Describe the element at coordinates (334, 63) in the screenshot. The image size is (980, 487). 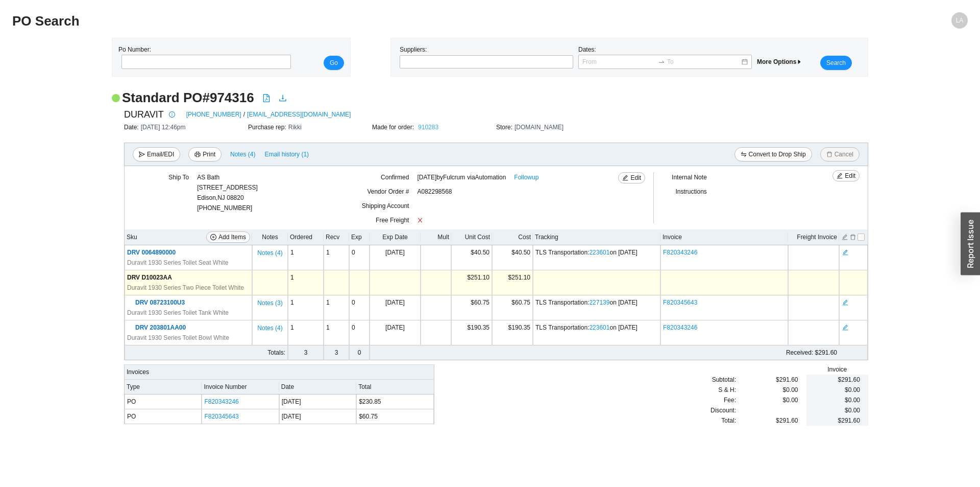
I see `button: Go` at that location.